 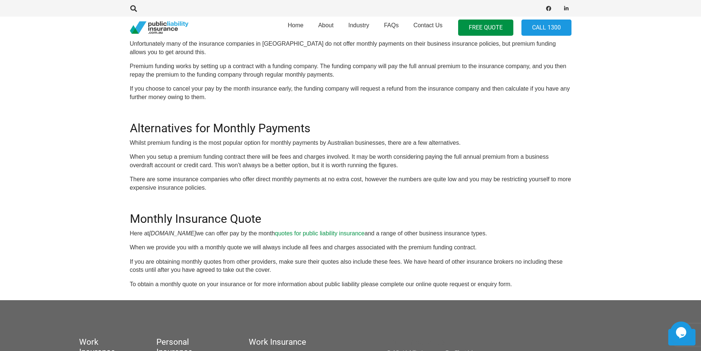 What do you see at coordinates (351, 70) in the screenshot?
I see `p: Premium funding works by setting up a contract with a funding company. The funding company will p...` at bounding box center [351, 70].